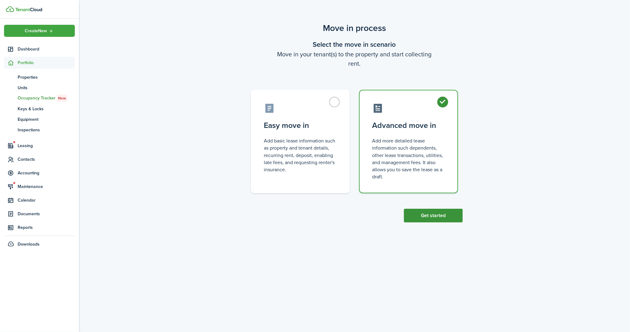 The height and width of the screenshot is (332, 630). Describe the element at coordinates (46, 173) in the screenshot. I see `span: Accounting` at that location.